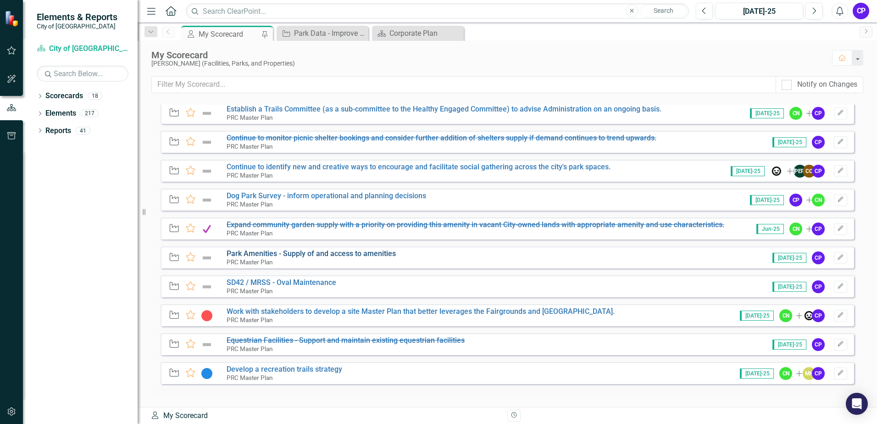 Image resolution: width=877 pixels, height=424 pixels. What do you see at coordinates (207, 229) in the screenshot?
I see `img: Complete` at bounding box center [207, 229].